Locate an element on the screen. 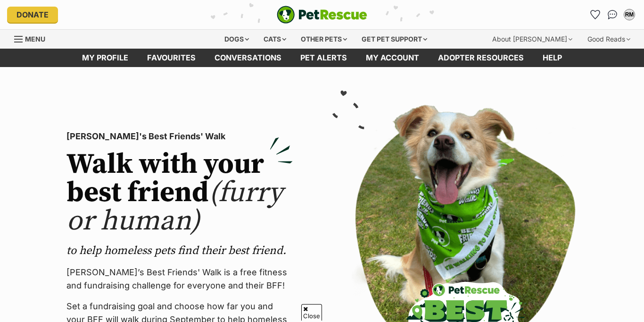 The height and width of the screenshot is (322, 644). a: Conversations is located at coordinates (613, 15).